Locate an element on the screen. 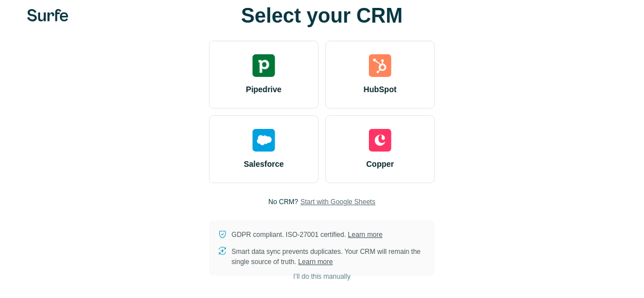 Image resolution: width=644 pixels, height=298 pixels. img: hubspot's logo is located at coordinates (380, 65).